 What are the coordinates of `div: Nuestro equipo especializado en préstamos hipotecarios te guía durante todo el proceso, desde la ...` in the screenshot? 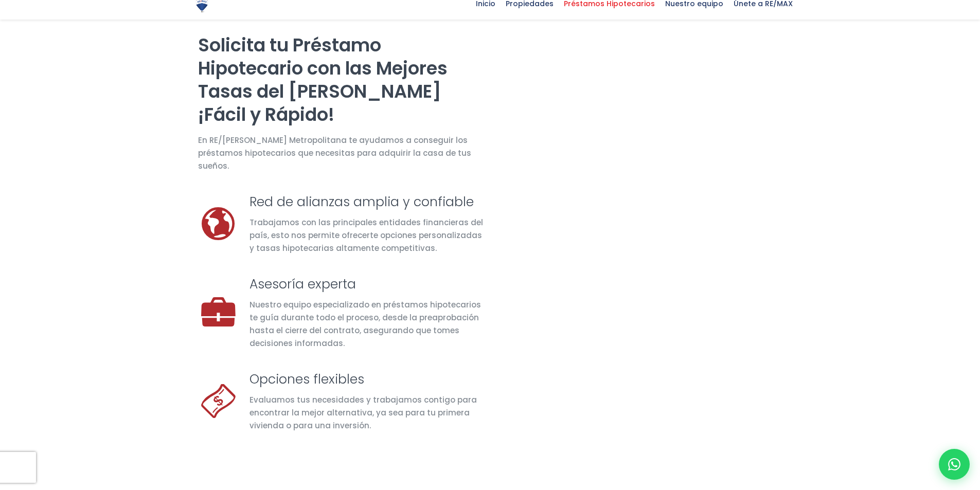 It's located at (366, 324).